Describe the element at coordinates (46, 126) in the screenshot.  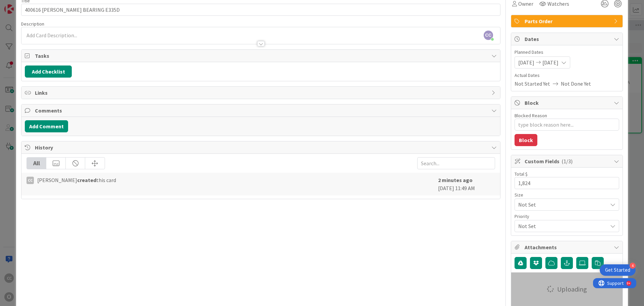
I see `button: Add Comment` at that location.